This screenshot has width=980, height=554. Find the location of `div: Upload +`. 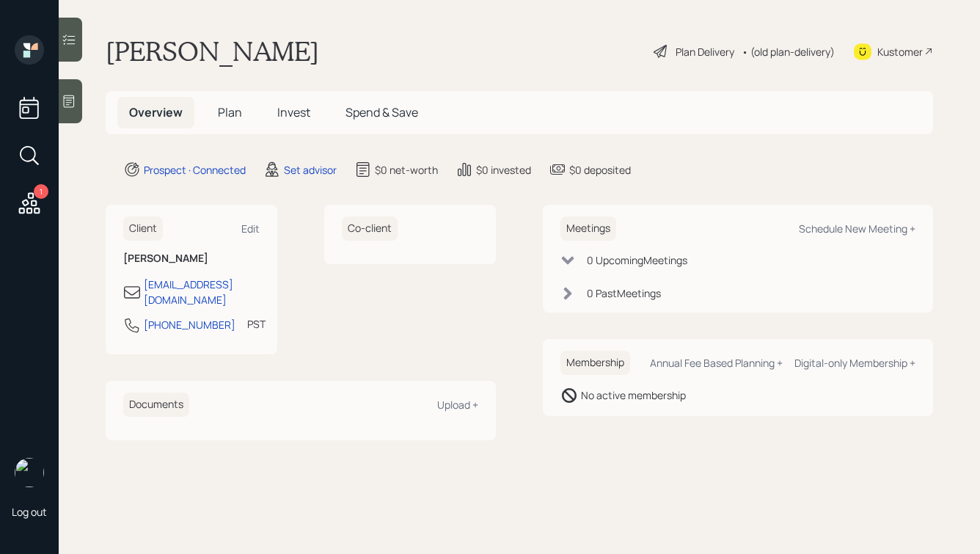

div: Upload + is located at coordinates (458, 404).